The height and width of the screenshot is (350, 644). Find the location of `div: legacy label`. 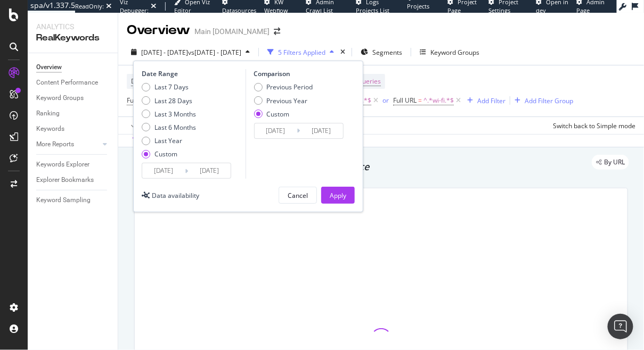

div: legacy label is located at coordinates (610, 162).